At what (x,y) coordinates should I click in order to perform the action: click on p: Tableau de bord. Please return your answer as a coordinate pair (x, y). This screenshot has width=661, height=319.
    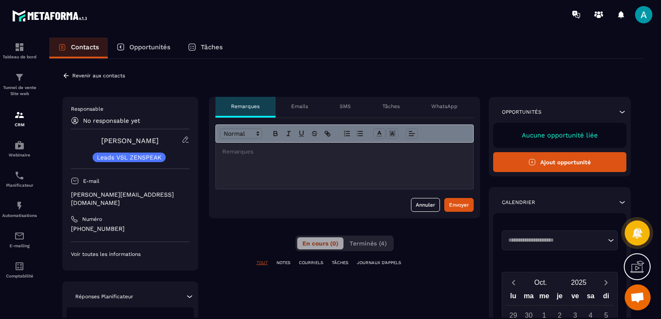
    Looking at the image, I should click on (19, 57).